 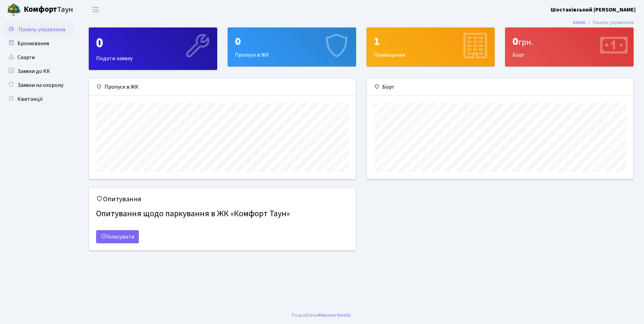 I want to click on a: Заявки до КК, so click(x=39, y=71).